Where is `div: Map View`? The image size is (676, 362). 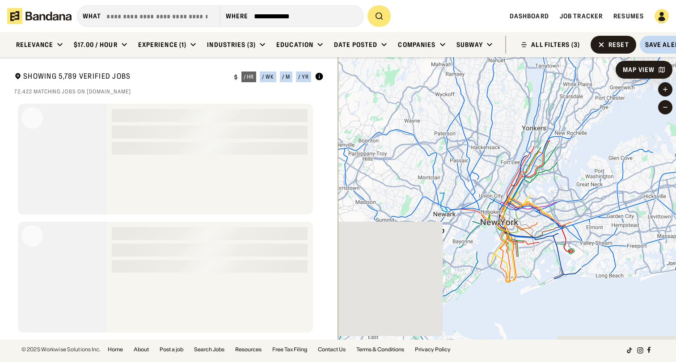
div: Map View is located at coordinates (638, 70).